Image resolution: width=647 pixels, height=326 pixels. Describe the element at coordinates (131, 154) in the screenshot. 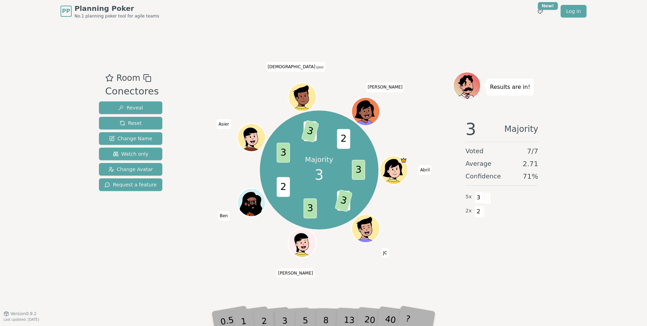

I see `span: Watch only` at that location.